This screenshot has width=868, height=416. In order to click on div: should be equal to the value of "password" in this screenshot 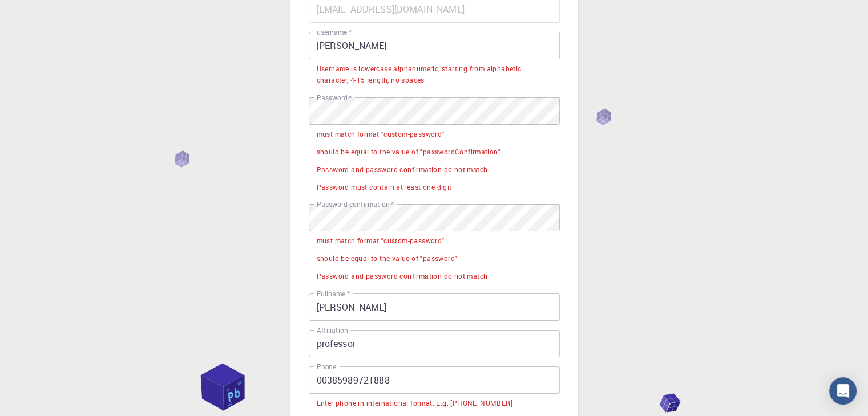, I will do `click(387, 259)`.